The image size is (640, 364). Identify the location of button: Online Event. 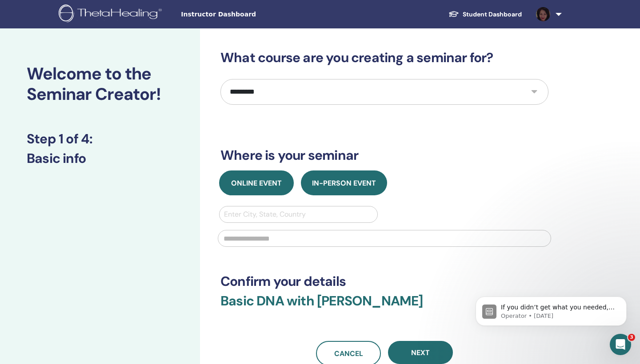
(256, 183).